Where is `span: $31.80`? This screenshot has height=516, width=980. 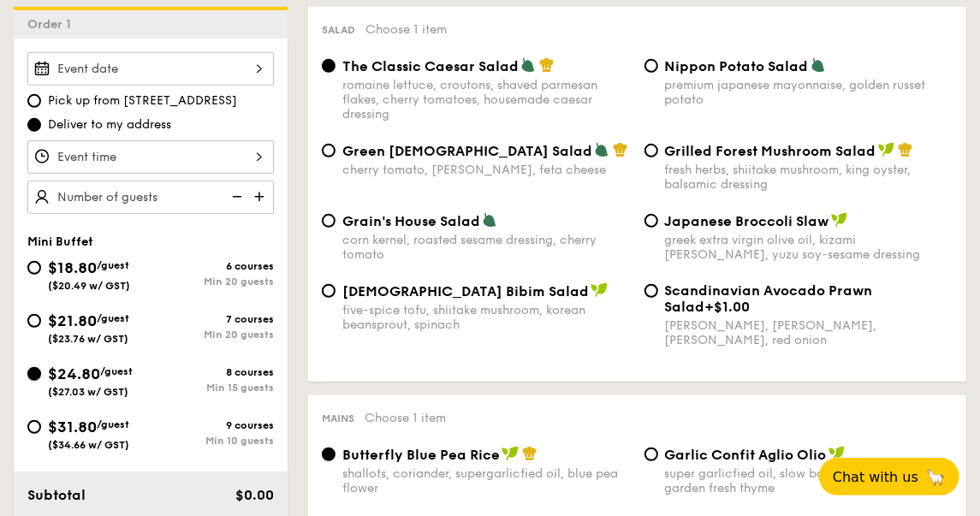
span: $31.80 is located at coordinates (72, 427).